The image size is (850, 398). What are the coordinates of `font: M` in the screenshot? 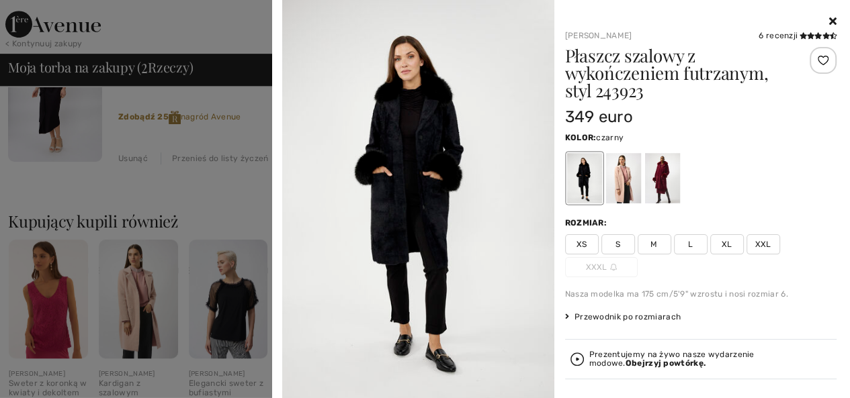 It's located at (654, 244).